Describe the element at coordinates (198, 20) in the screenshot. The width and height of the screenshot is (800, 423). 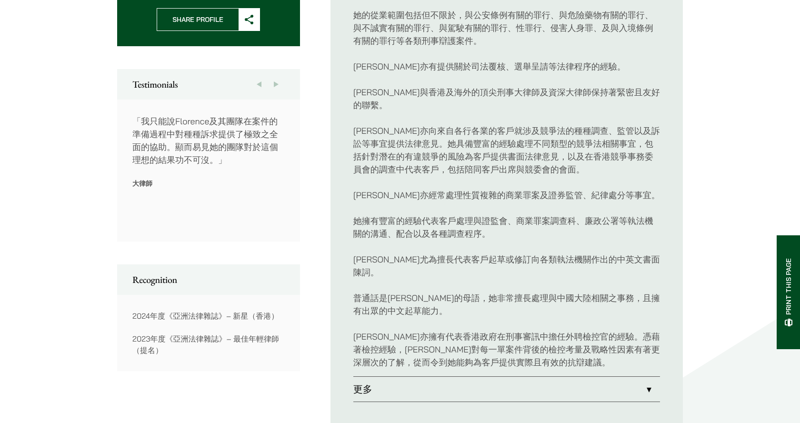
I see `span: Share Profile` at that location.